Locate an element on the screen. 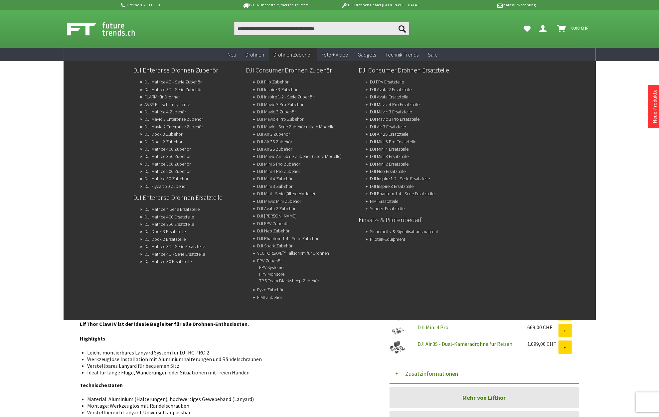  a: FIMI Zubehör is located at coordinates (270, 298).